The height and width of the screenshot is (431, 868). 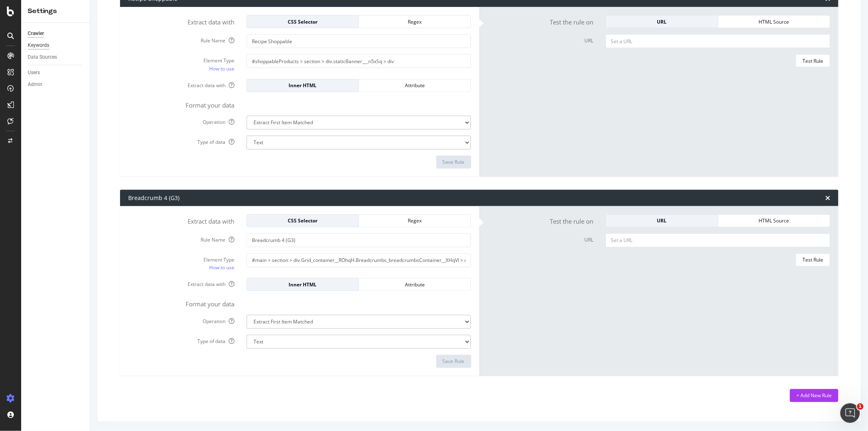 I want to click on span: 1, so click(x=860, y=406).